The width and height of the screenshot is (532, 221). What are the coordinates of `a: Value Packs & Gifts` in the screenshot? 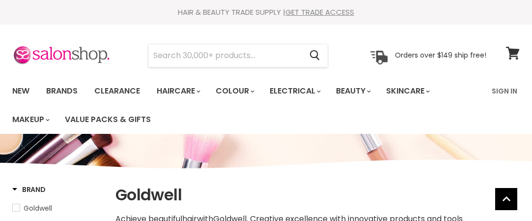 It's located at (108, 119).